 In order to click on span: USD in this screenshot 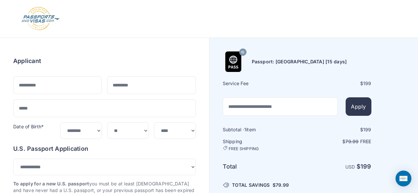, I will do `click(350, 167)`.